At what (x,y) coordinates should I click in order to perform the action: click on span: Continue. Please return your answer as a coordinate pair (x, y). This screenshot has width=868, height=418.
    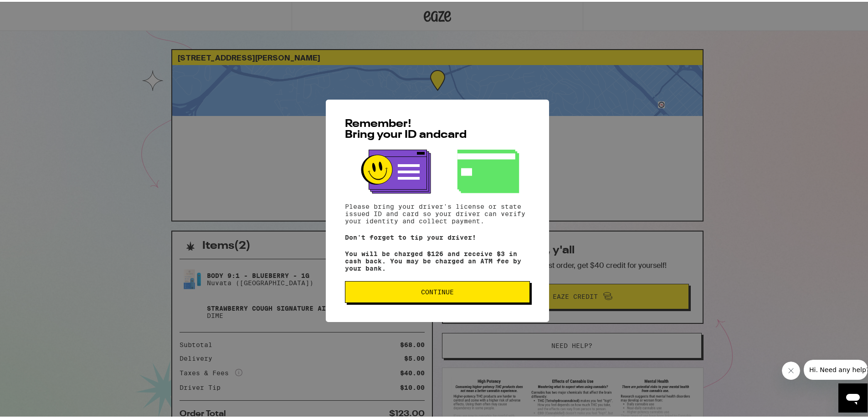
    Looking at the image, I should click on (437, 290).